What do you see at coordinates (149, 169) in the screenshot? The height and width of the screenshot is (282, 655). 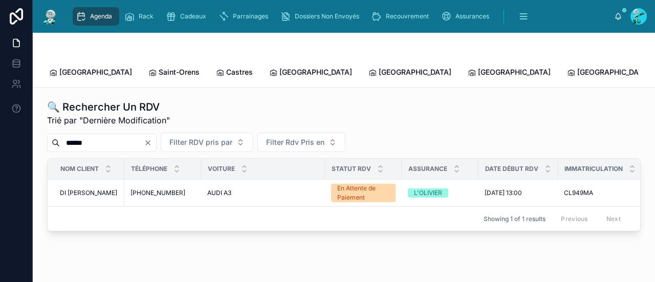 I see `span: Téléphone` at bounding box center [149, 169].